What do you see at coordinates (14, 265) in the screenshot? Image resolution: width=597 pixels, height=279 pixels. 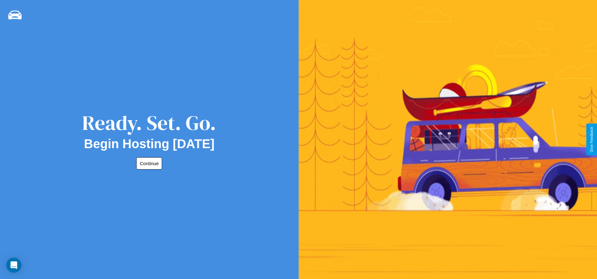 I see `div: Open Intercom Messenger` at bounding box center [14, 265].